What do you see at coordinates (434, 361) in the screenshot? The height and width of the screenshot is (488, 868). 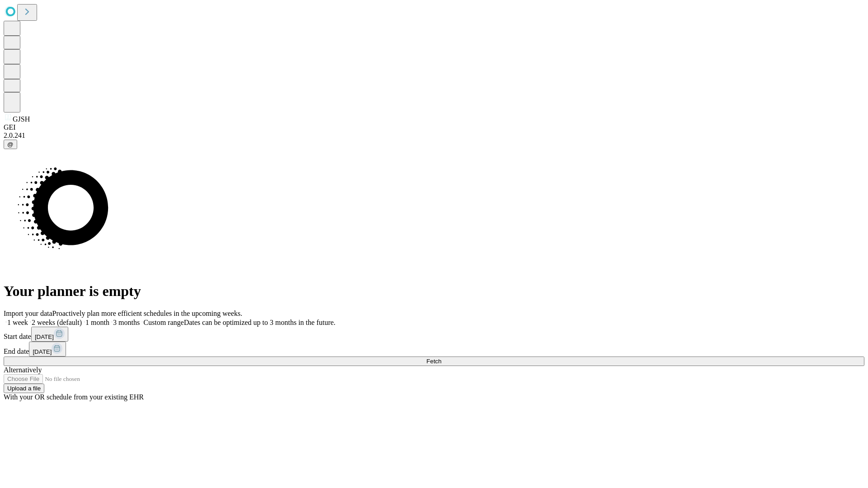 I see `button: Fetch` at bounding box center [434, 361].